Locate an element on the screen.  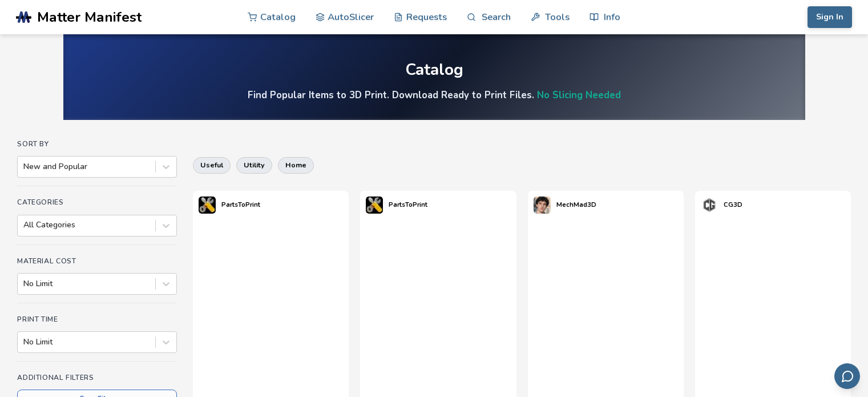
div: Catalog is located at coordinates (434, 70).